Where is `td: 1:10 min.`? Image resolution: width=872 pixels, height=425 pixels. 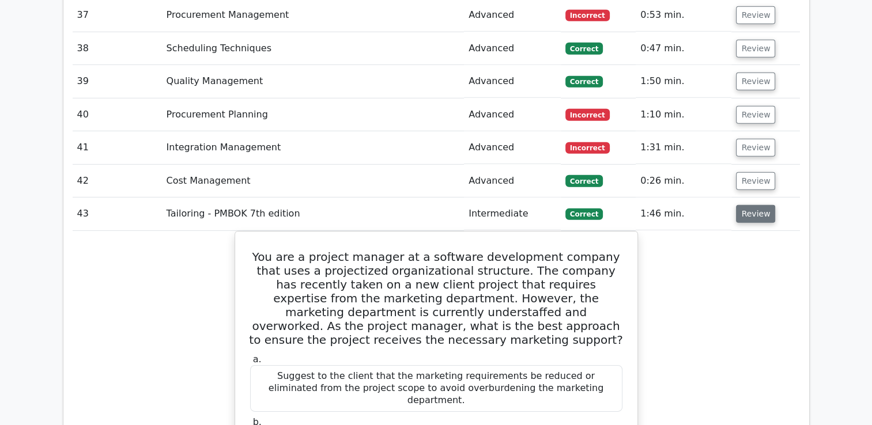 td: 1:10 min. is located at coordinates (684, 115).